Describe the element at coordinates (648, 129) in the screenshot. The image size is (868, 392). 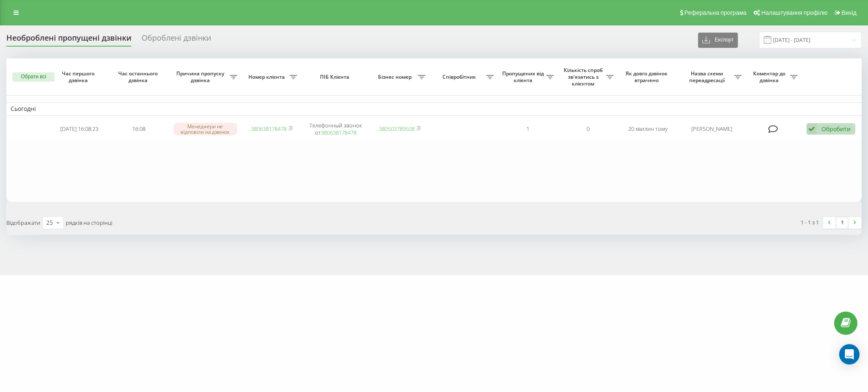
I see `td: 20 хвилин тому` at that location.